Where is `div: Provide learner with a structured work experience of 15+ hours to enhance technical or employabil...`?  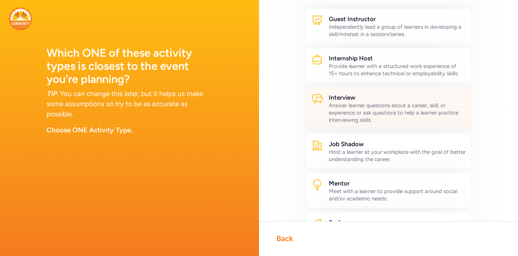 div: Provide learner with a structured work experience of 15+ hours to enhance technical or employabil... is located at coordinates (397, 70).